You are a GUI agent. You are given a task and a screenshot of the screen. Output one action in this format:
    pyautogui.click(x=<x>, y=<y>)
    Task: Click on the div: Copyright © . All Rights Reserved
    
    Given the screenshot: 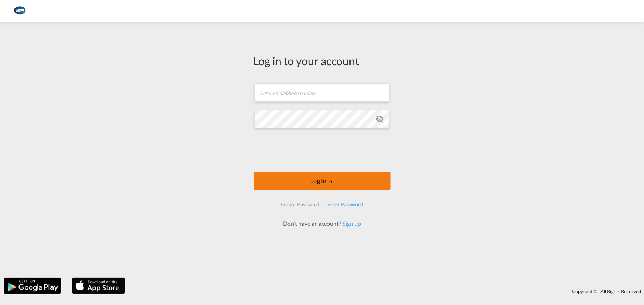 What is the action you would take?
    pyautogui.click(x=387, y=291)
    